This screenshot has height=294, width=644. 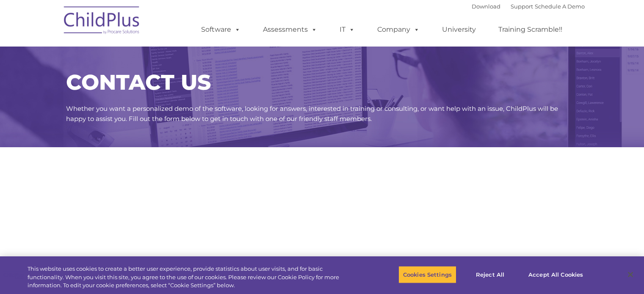 I want to click on button: Accept All Cookies, so click(x=555, y=274).